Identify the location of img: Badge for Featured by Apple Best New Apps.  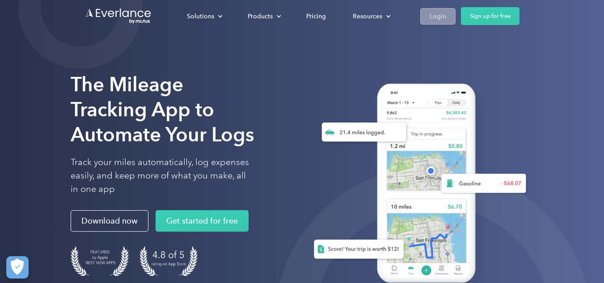
(100, 261).